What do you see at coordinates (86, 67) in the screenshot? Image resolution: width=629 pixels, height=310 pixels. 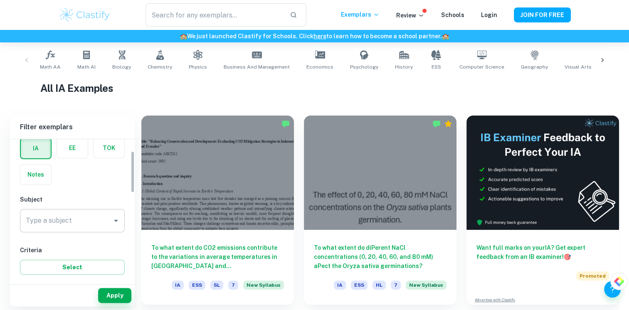 I see `span: Math AI` at bounding box center [86, 67].